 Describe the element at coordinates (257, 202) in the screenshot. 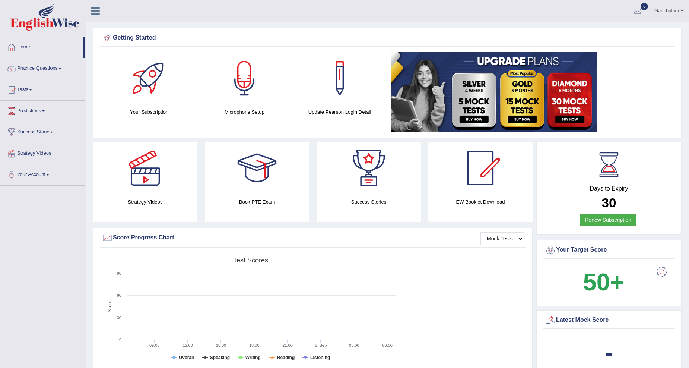

I see `h4: Book PTE Exam` at that location.